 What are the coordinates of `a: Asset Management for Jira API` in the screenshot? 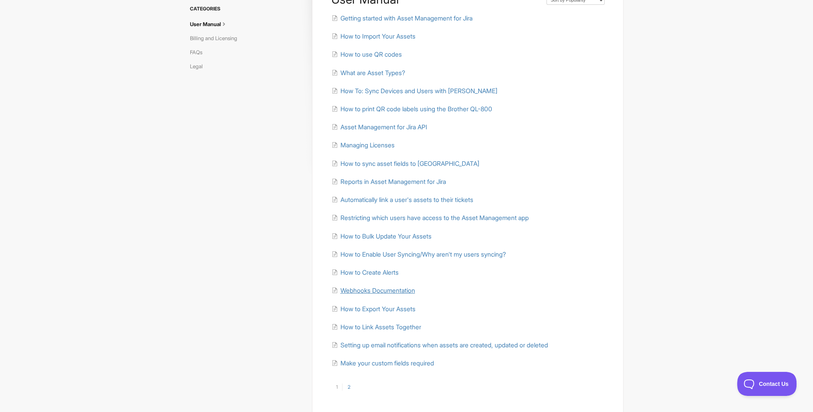 It's located at (379, 127).